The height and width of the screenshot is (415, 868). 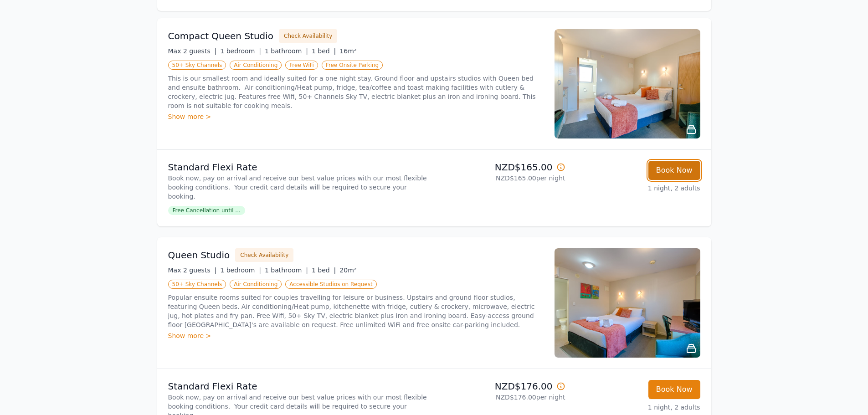 I want to click on p: NZD$165.00, so click(x=502, y=167).